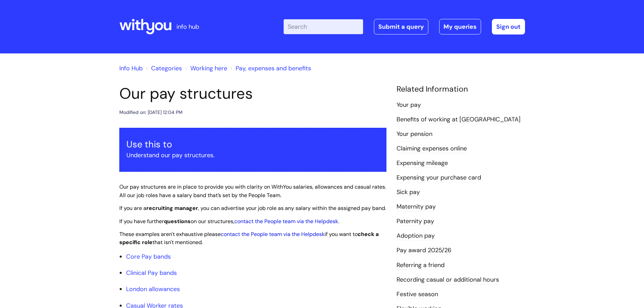 Image resolution: width=644 pixels, height=308 pixels. What do you see at coordinates (230, 221) in the screenshot?
I see `span: If you have further on our structures, .` at bounding box center [230, 221].